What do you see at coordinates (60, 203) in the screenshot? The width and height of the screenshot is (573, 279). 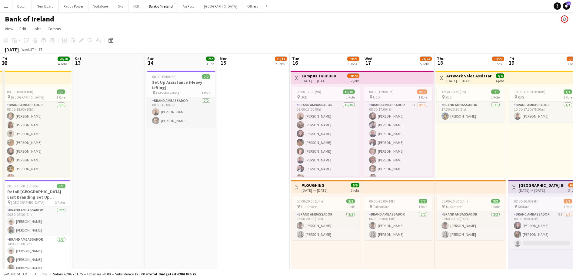 I see `span: 2 Roles` at bounding box center [60, 203].